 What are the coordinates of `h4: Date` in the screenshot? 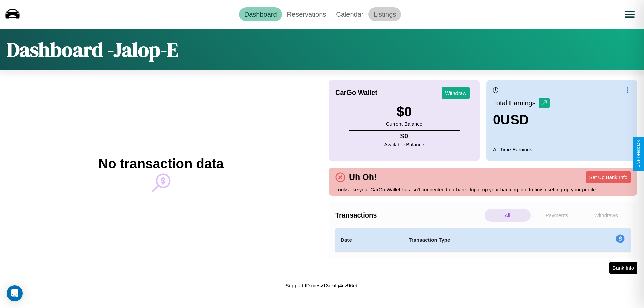 It's located at (369, 240).